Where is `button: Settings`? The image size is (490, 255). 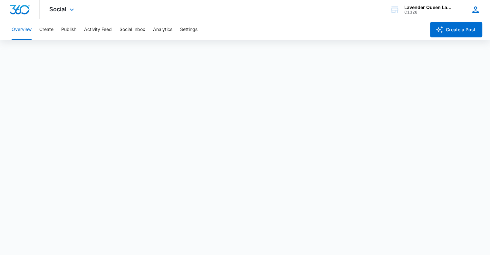
button: Settings is located at coordinates (189, 30).